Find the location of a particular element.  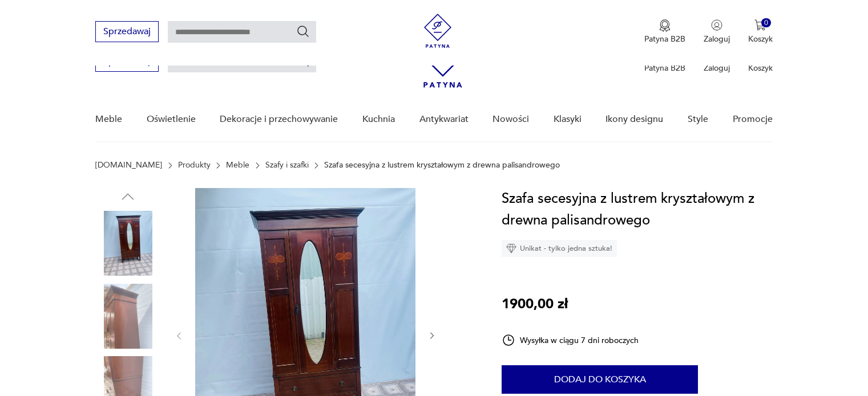

a: Kuchnia is located at coordinates (378, 119).